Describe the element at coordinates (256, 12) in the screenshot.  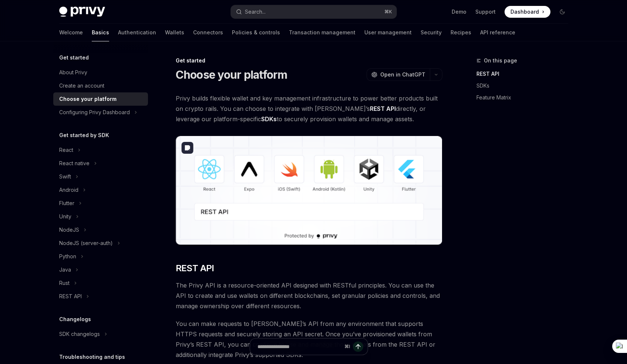
I see `div: Search...` at that location.